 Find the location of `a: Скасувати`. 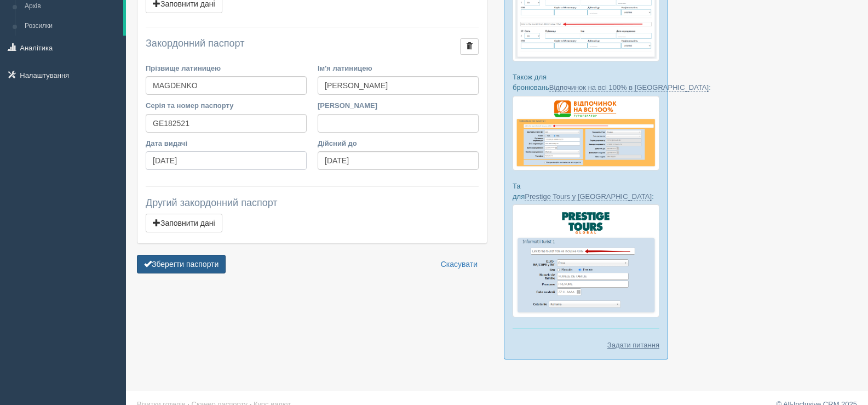

a: Скасувати is located at coordinates (459, 264).